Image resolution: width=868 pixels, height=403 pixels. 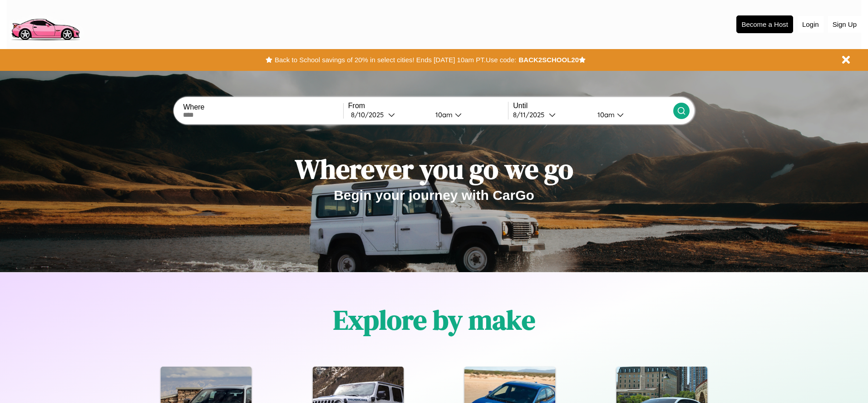 I want to click on img: logo, so click(x=45, y=23).